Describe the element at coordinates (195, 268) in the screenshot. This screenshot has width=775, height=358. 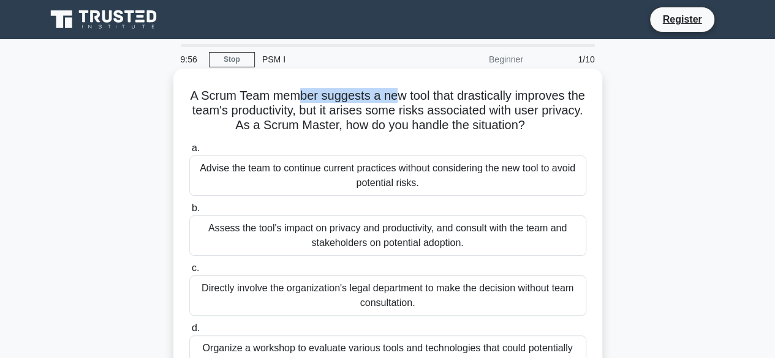
I see `span: c.` at that location.